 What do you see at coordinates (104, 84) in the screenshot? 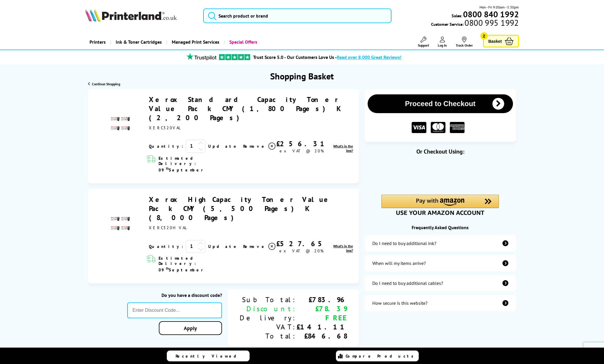
I see `a: Continue Shopping` at bounding box center [104, 84].